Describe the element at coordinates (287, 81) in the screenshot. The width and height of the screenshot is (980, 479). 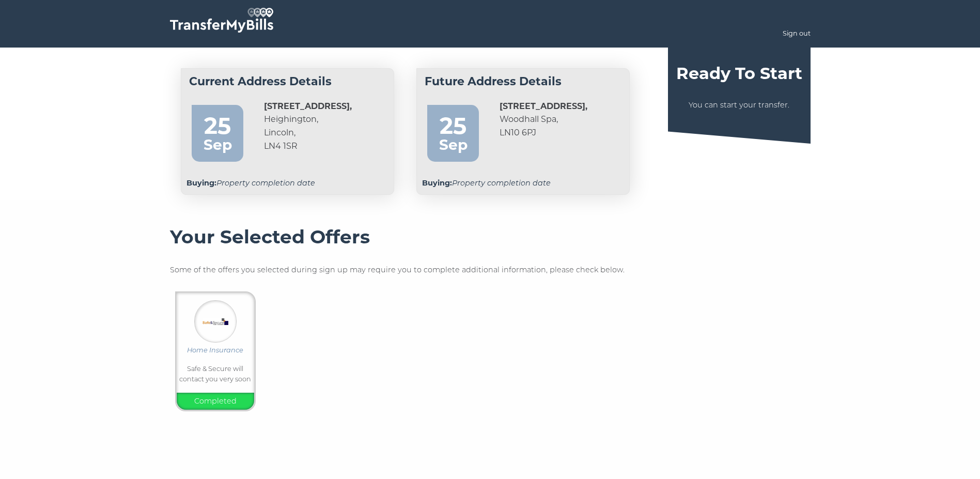
I see `h4: Current Address Details` at that location.